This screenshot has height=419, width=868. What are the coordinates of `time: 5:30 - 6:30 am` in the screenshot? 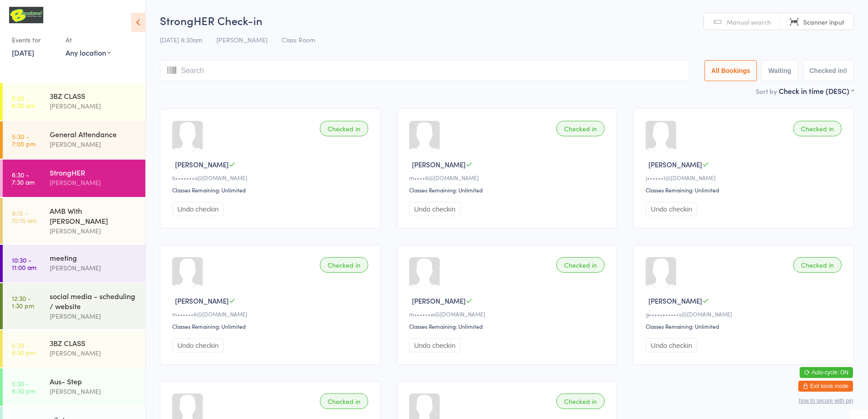 It's located at (23, 101).